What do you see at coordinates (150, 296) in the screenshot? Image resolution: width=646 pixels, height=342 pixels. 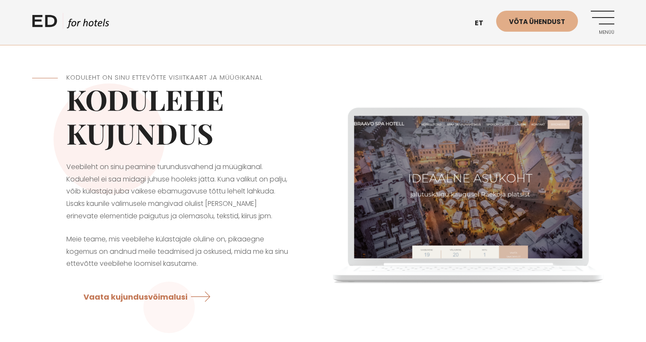 I see `a: Vaata kujundusvõimalusi` at bounding box center [150, 296].